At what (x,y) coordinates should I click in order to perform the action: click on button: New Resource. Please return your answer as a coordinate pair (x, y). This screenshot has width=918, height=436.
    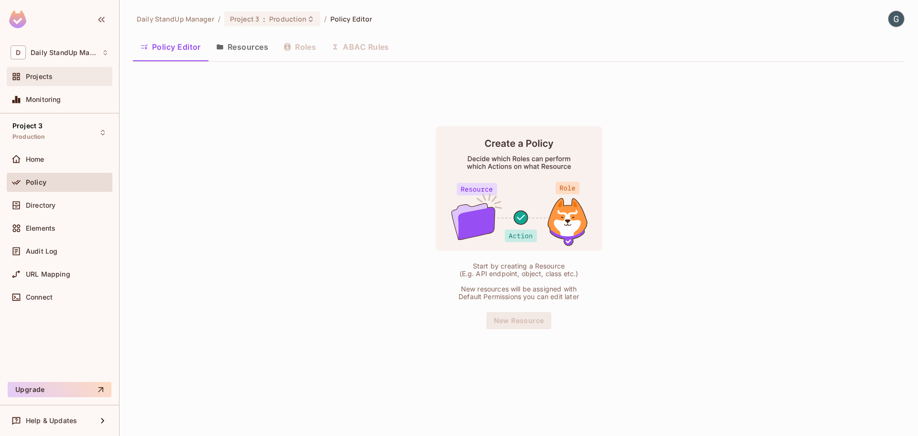
    Looking at the image, I should click on (519, 320).